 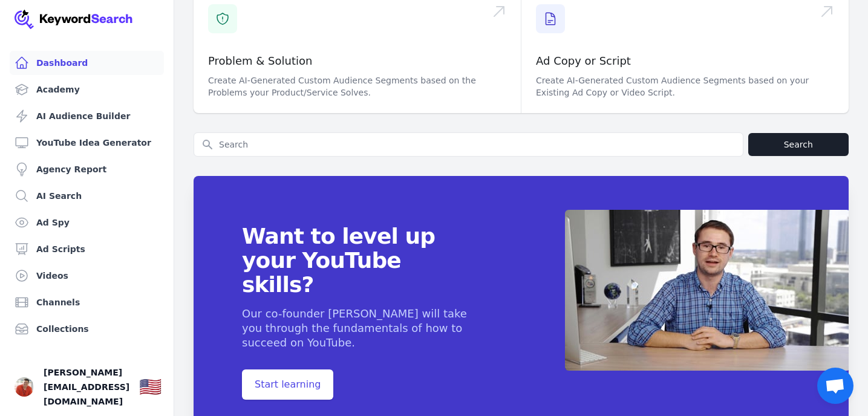 What do you see at coordinates (86, 223) in the screenshot?
I see `a: Ad Spy` at bounding box center [86, 223].